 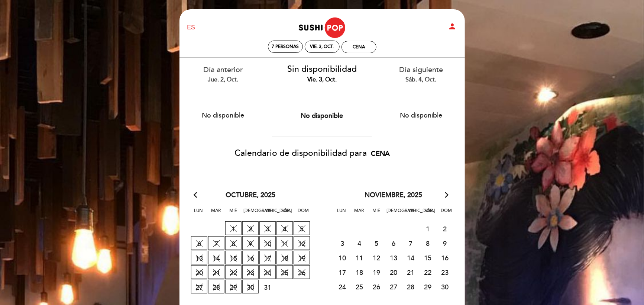 What do you see at coordinates (421, 80) in the screenshot?
I see `div: sáb. 4, oct.` at bounding box center [421, 80].